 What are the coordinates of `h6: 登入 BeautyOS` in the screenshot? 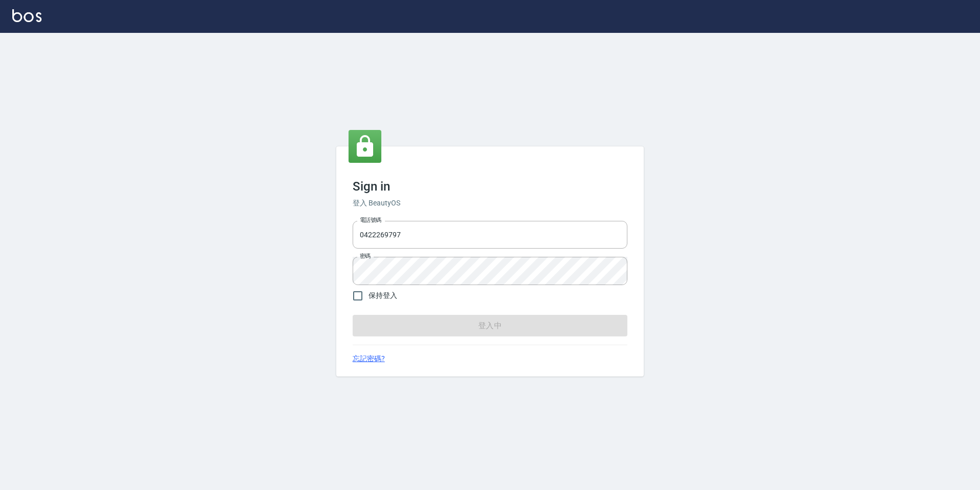 It's located at (490, 203).